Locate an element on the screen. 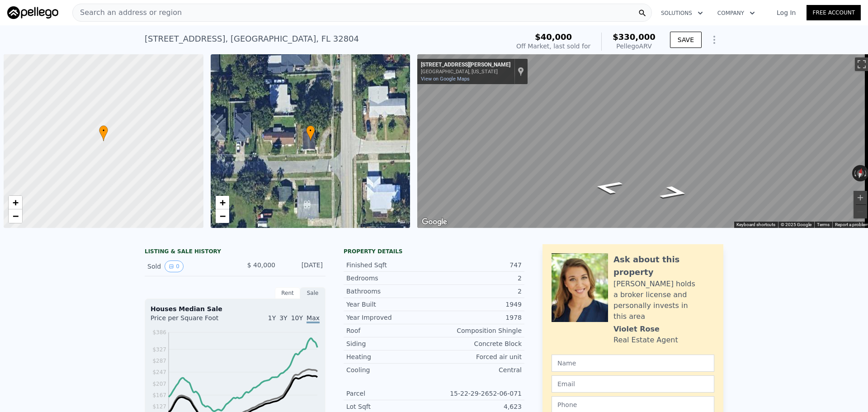 The width and height of the screenshot is (868, 412). div: Lot Sqft is located at coordinates (390, 407).